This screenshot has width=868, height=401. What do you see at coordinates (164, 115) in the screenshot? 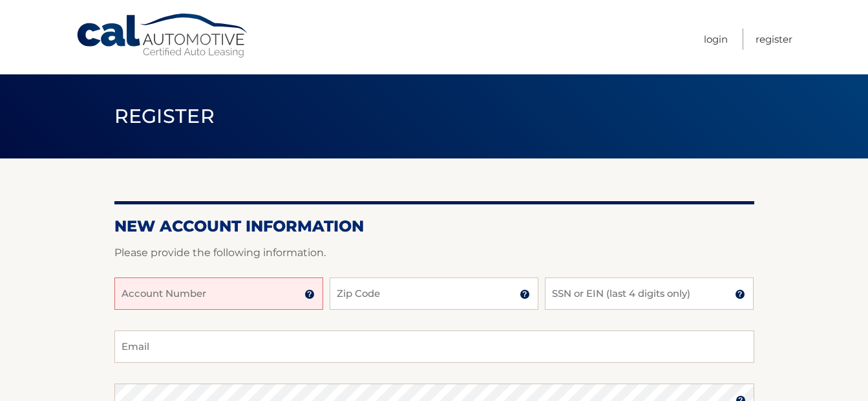
I see `span: Register` at bounding box center [164, 115].